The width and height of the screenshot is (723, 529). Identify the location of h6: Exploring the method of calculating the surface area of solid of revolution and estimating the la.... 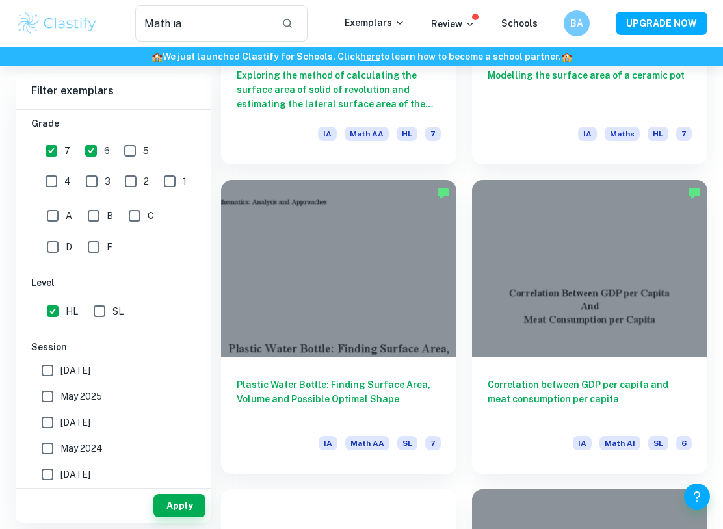
(339, 90).